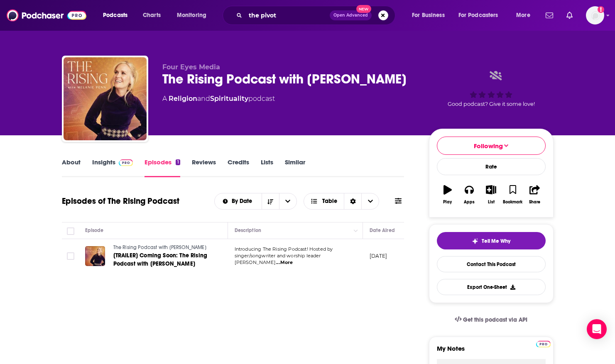 The width and height of the screenshot is (615, 364). Describe the element at coordinates (488, 146) in the screenshot. I see `span: Following` at that location.